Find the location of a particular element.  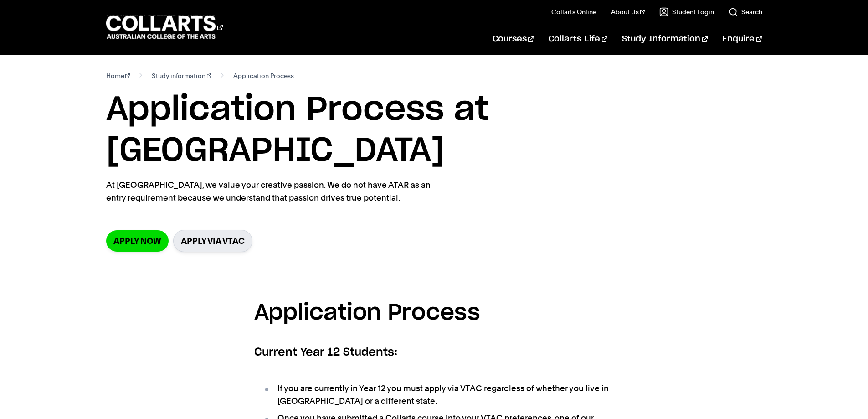

h6: Current Year 12 Students: is located at coordinates (434, 353).